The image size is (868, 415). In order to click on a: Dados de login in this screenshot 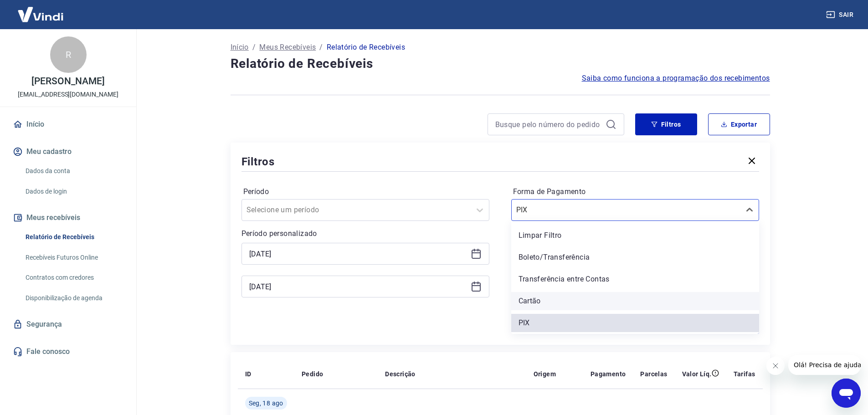, I will do `click(73, 191)`.